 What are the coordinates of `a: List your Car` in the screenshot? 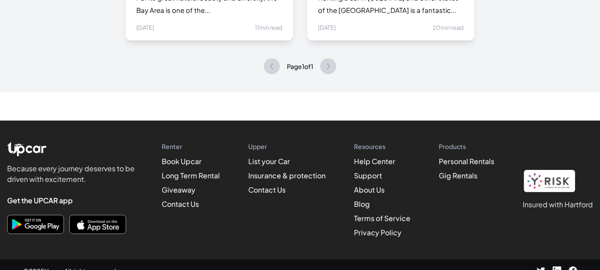 It's located at (269, 161).